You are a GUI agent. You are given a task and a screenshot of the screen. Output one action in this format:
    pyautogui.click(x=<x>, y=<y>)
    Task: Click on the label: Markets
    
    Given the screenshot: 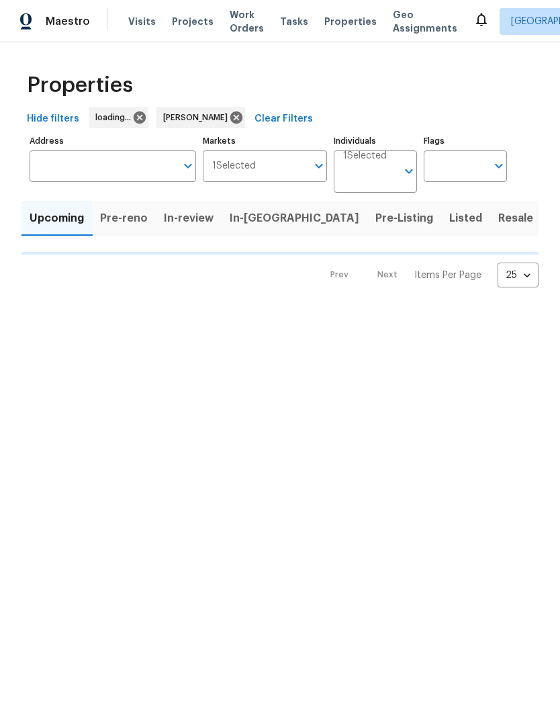 What is the action you would take?
    pyautogui.click(x=266, y=141)
    